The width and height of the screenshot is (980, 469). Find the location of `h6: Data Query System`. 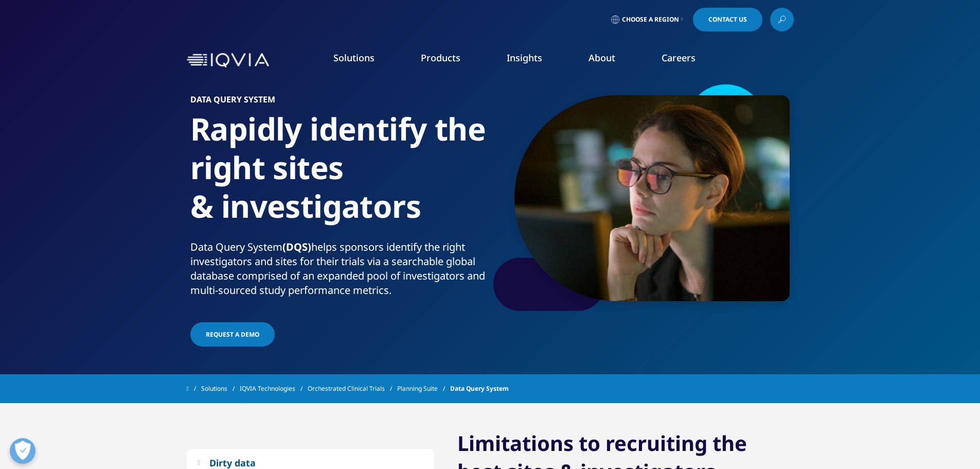

h6: Data Query System is located at coordinates (338, 102).